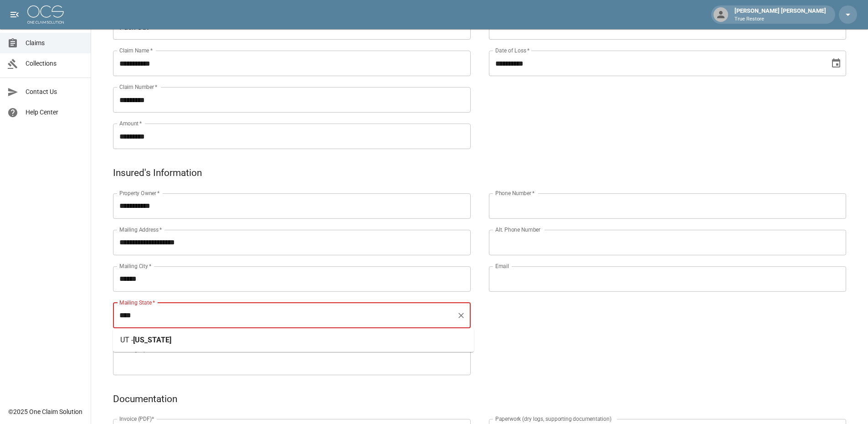 The width and height of the screenshot is (868, 424). Describe the element at coordinates (138, 302) in the screenshot. I see `label: Mailing State` at that location.